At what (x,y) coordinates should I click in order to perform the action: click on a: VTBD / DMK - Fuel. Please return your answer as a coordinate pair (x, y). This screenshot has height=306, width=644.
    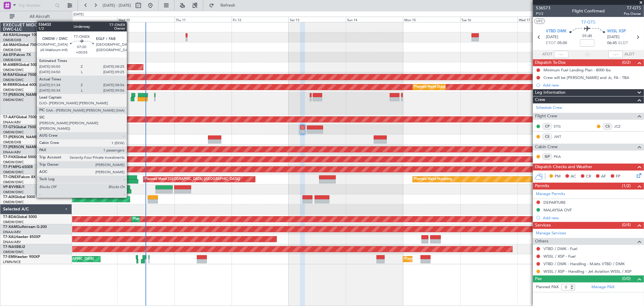
    Looking at the image, I should click on (561, 249).